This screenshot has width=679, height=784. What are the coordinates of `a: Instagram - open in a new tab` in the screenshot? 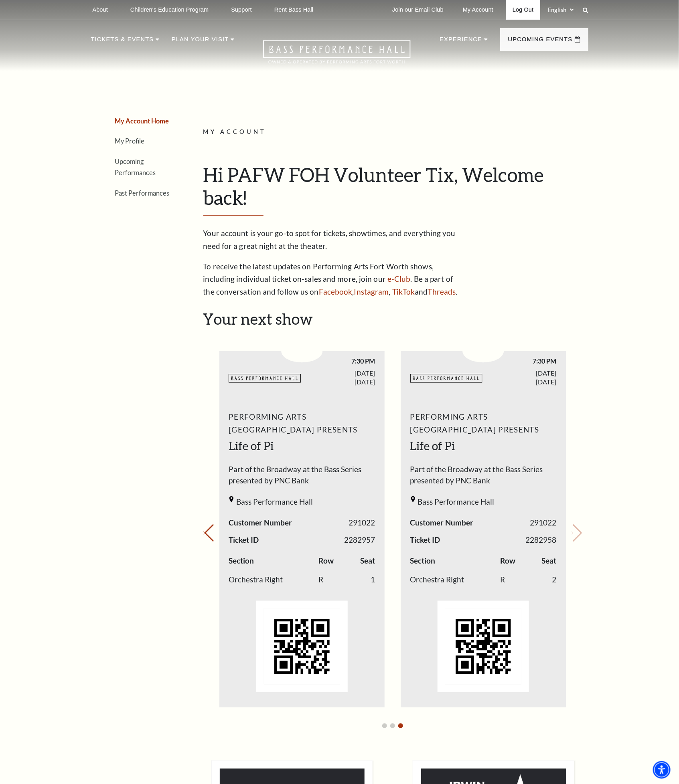 It's located at (371, 291).